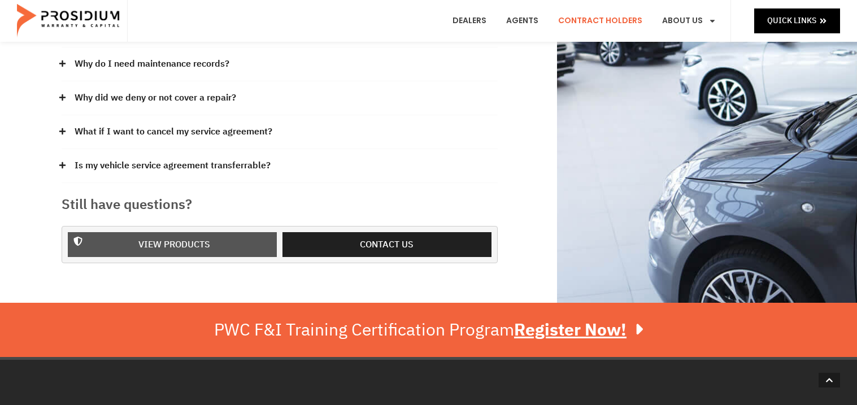  What do you see at coordinates (797, 20) in the screenshot?
I see `a: Quick Links` at bounding box center [797, 20].